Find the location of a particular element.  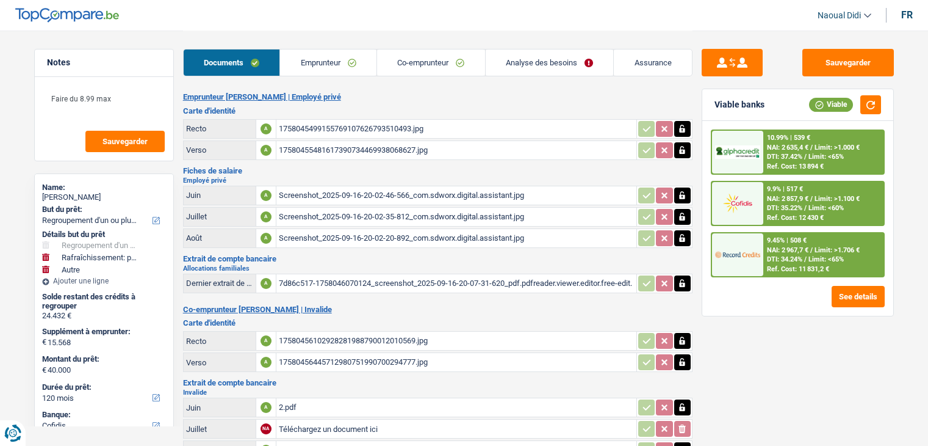

h3: Fiches de salaire is located at coordinates (438, 170).